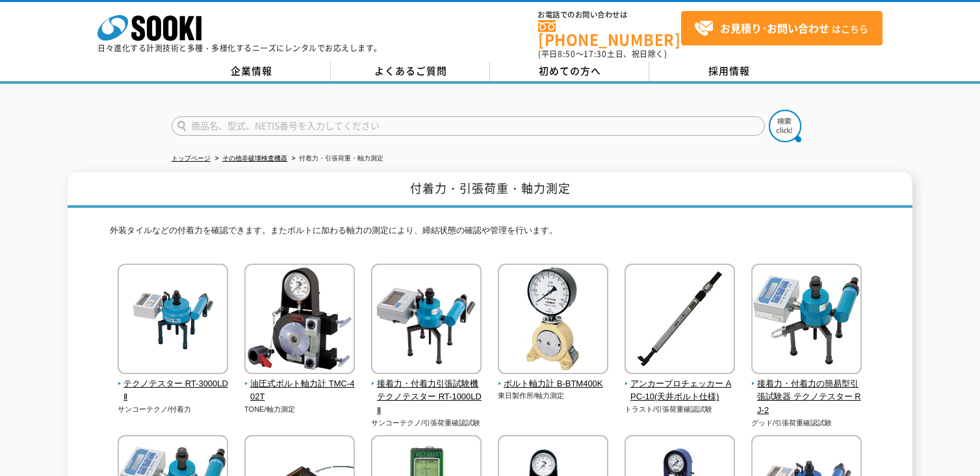  I want to click on p: 東日製作所/軸力測定, so click(553, 395).